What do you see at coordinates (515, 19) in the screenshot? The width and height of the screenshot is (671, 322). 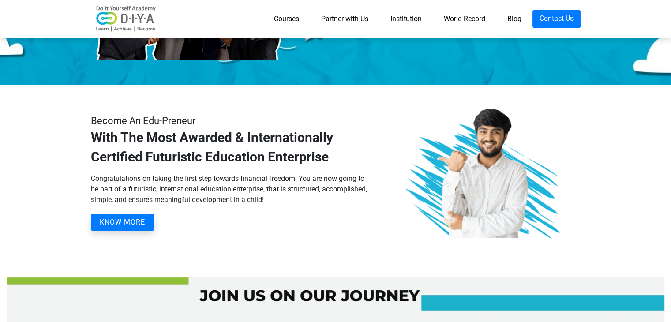 I see `a: Blog` at bounding box center [515, 19].